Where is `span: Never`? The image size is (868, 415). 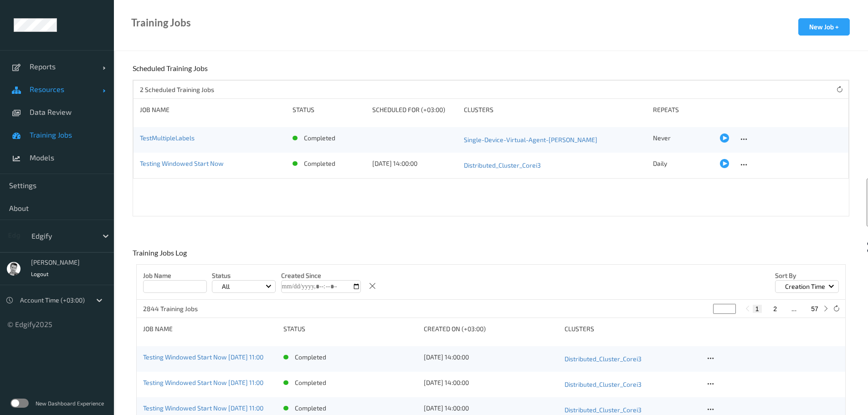 span: Never is located at coordinates (661, 138).